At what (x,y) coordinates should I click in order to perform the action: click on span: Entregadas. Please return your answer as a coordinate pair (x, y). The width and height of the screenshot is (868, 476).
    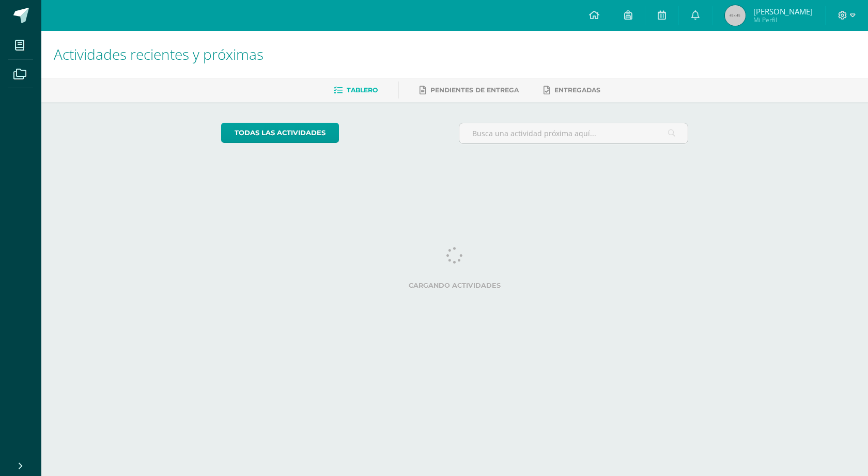
    Looking at the image, I should click on (577, 90).